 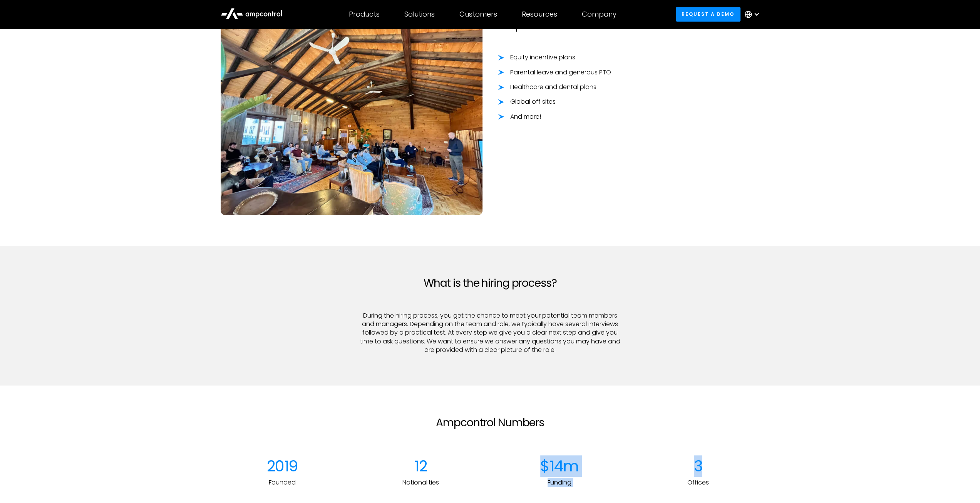 What do you see at coordinates (478, 14) in the screenshot?
I see `div: Customers` at bounding box center [478, 14].